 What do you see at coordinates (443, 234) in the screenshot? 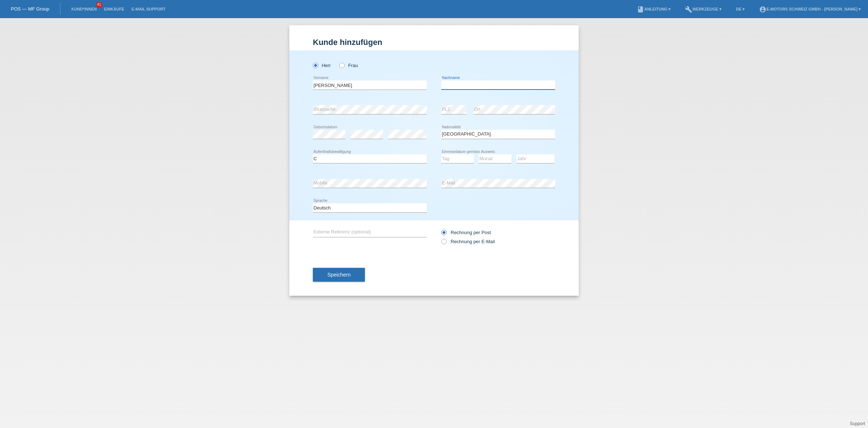
I see `input: Rechnung per Post` at bounding box center [443, 234].